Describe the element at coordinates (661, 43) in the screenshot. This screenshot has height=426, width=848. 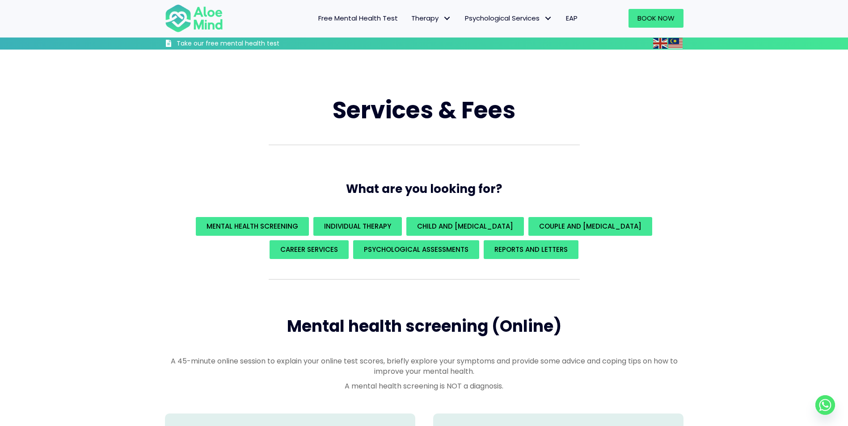
I see `a: English` at that location.